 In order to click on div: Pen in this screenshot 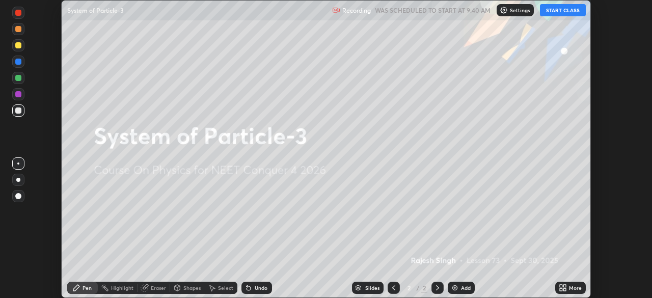, I will do `click(87, 288)`.